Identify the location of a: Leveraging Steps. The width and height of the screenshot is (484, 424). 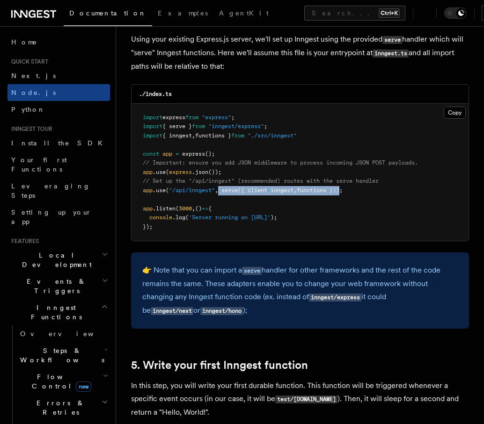
(58, 191).